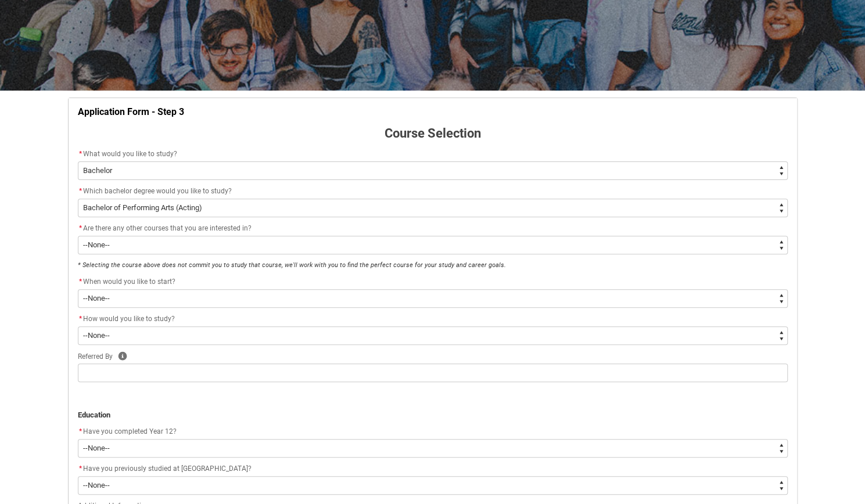 The height and width of the screenshot is (504, 865). Describe the element at coordinates (131, 112) in the screenshot. I see `strong: Application Form - Step 3` at that location.